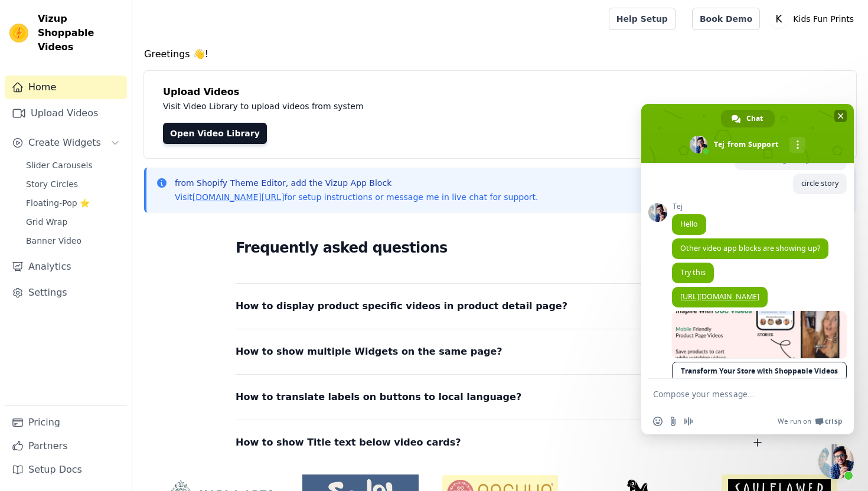 The image size is (868, 491). Describe the element at coordinates (688, 422) in the screenshot. I see `span: Audio message` at that location.